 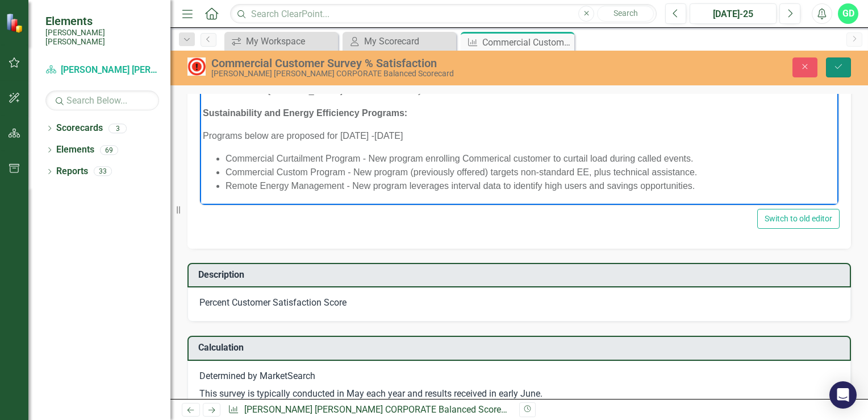 I want to click on div: My Workspace, so click(x=291, y=41).